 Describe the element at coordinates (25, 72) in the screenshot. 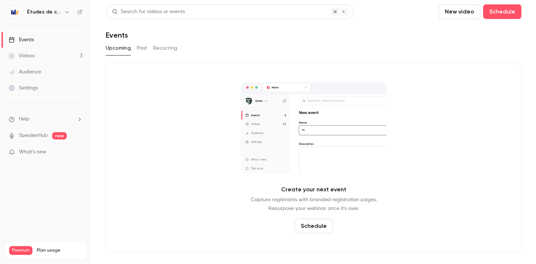

I see `div: Audience` at that location.